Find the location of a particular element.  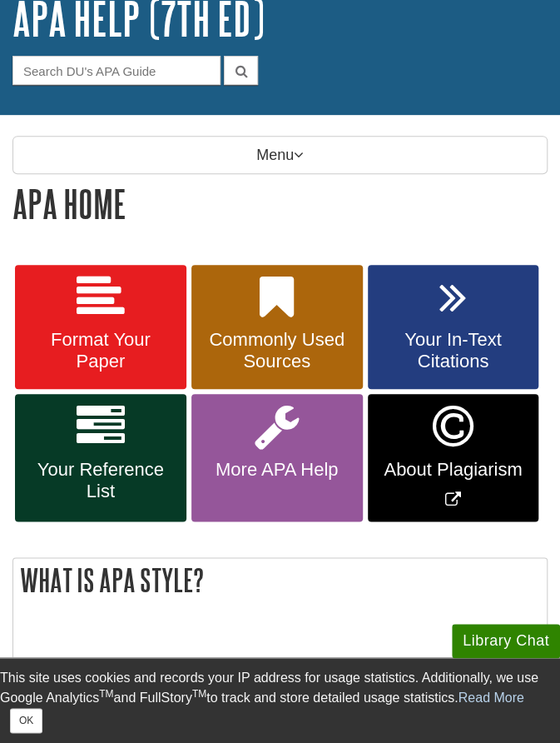

a: Read More is located at coordinates (491, 697).